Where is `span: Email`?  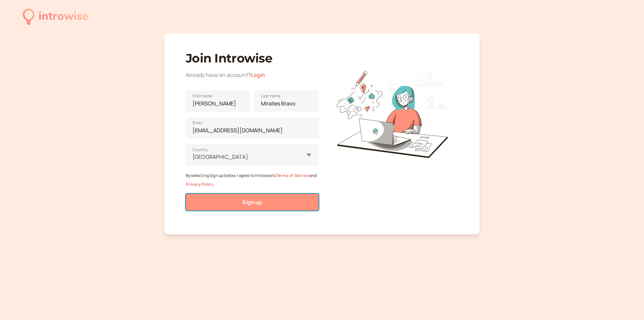 span: Email is located at coordinates (198, 123).